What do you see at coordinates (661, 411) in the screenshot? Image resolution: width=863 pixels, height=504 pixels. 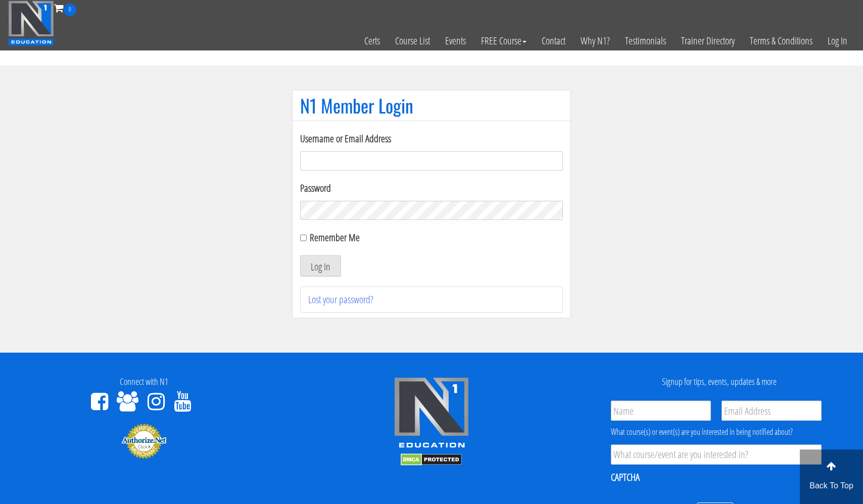 I see `input: Name` at bounding box center [661, 411].